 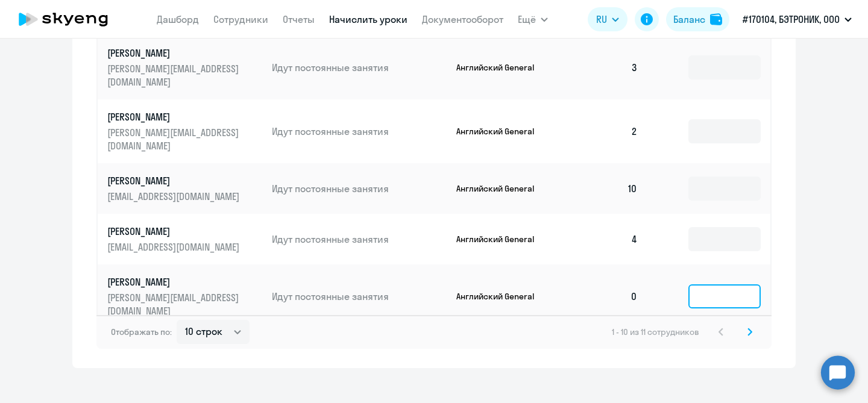 What do you see at coordinates (689, 19) in the screenshot?
I see `div: Баланс` at bounding box center [689, 19].